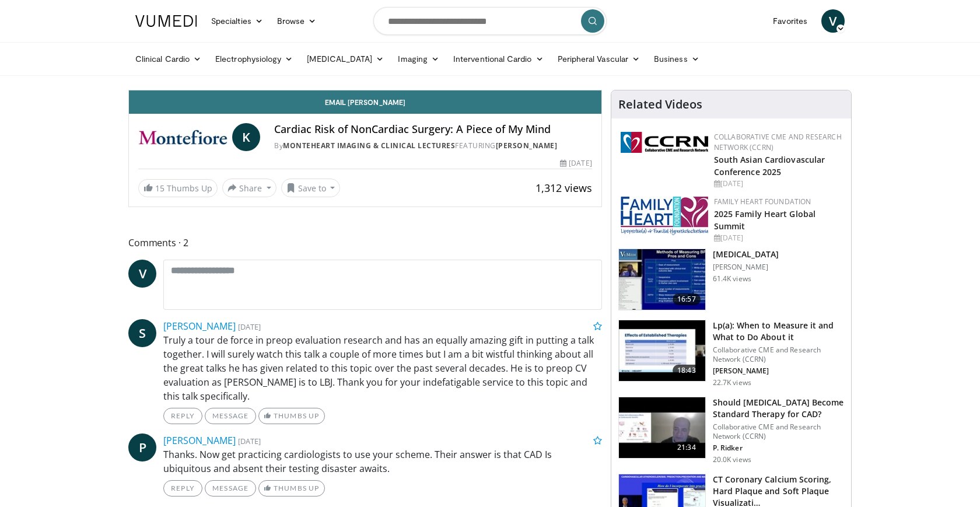 This screenshot has width=980, height=507. Describe the element at coordinates (732, 279) in the screenshot. I see `p: 61.4K views` at that location.